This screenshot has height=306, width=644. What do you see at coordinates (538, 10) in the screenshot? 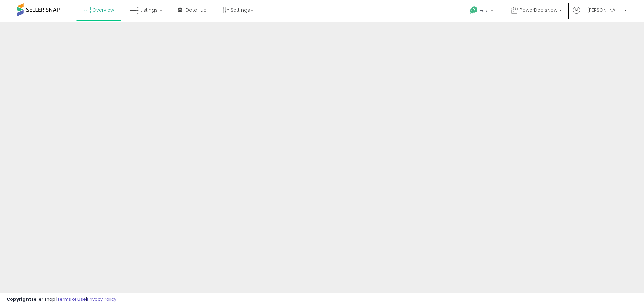
I see `span: PowerDealsNow` at bounding box center [538, 10].